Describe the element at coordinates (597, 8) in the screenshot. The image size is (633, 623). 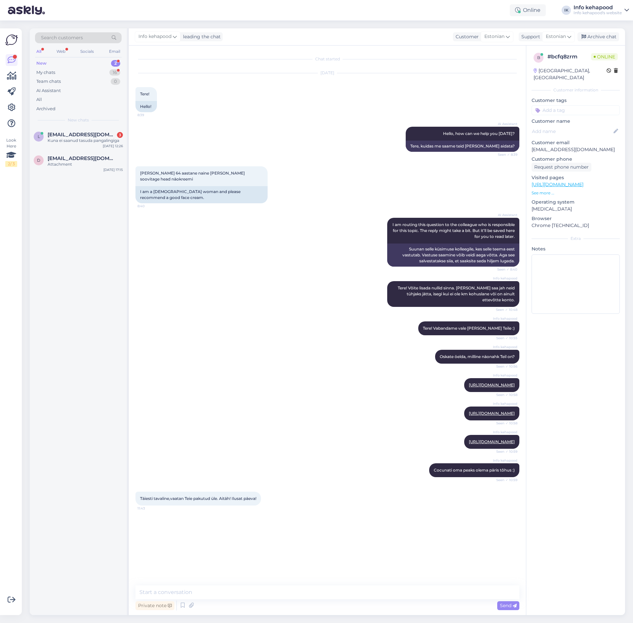
I see `div: Info kehapood` at that location.